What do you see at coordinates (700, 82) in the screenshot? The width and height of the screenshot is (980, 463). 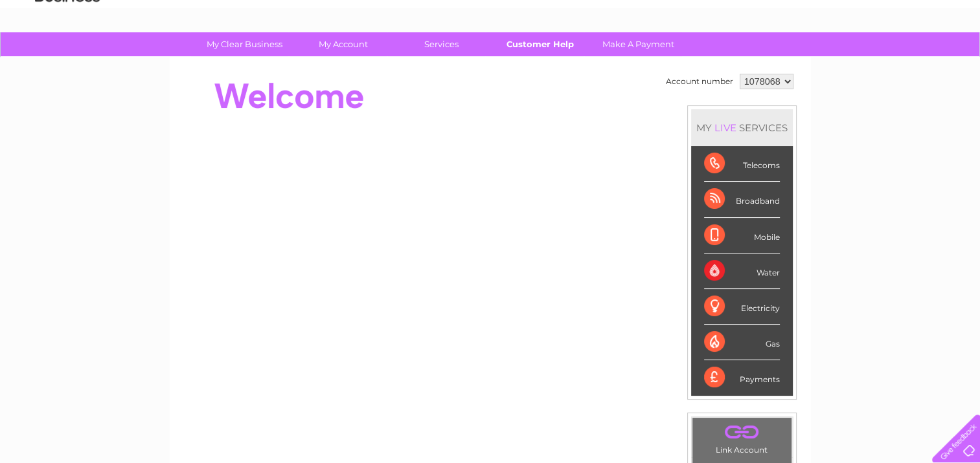 I see `td: Account number` at bounding box center [700, 82].